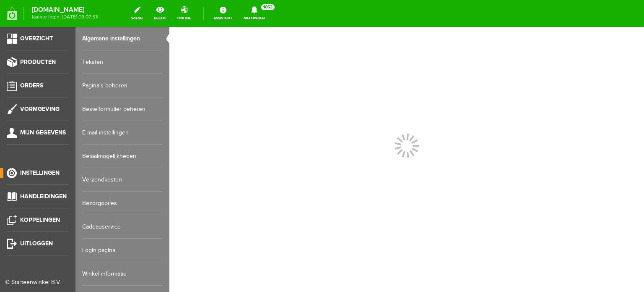  What do you see at coordinates (160, 14) in the screenshot?
I see `a: bekijk` at bounding box center [160, 14].